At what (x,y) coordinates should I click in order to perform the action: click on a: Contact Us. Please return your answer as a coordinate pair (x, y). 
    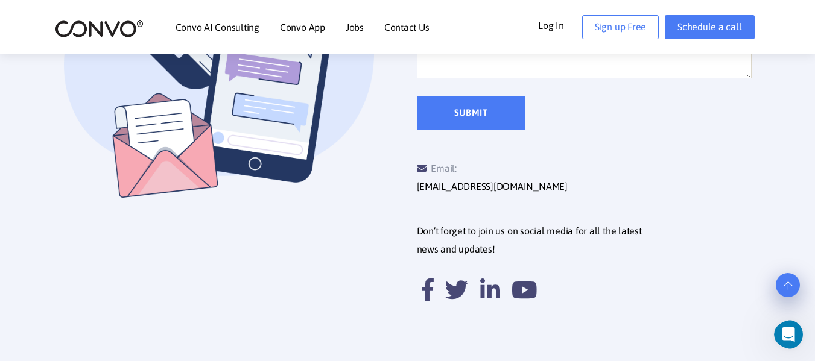
    Looking at the image, I should click on (407, 27).